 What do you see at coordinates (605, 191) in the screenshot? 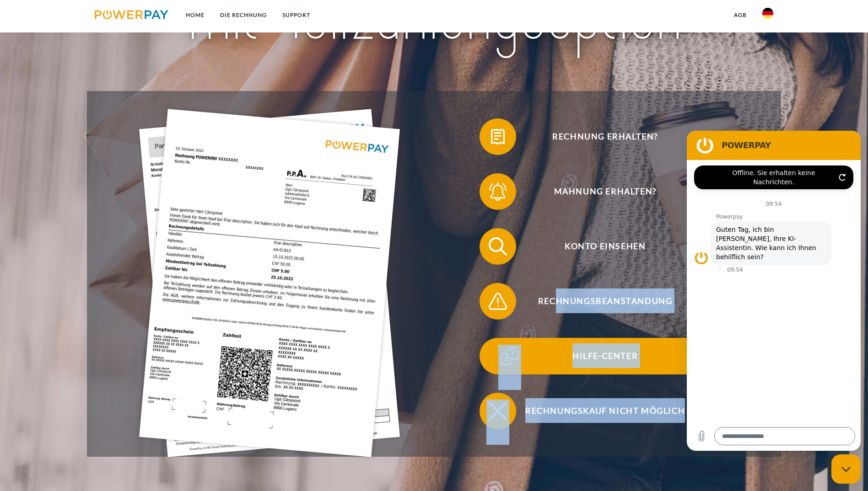
I see `span: Mahnung erhalten?` at bounding box center [605, 191].